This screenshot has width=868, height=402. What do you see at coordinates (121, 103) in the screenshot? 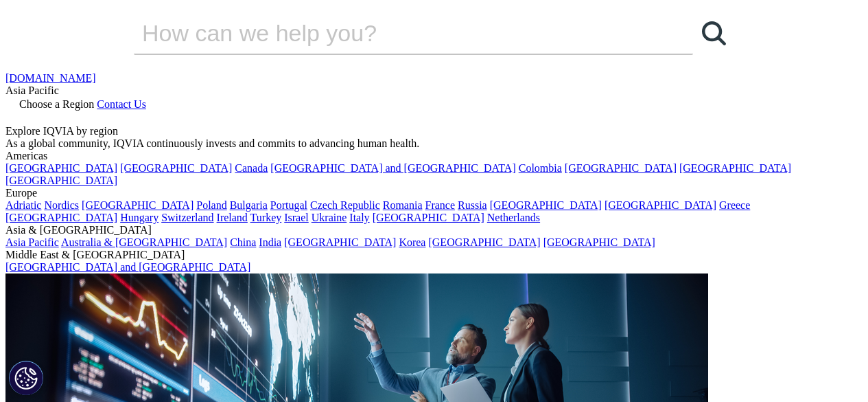
I see `span: Contact Us` at bounding box center [121, 103].